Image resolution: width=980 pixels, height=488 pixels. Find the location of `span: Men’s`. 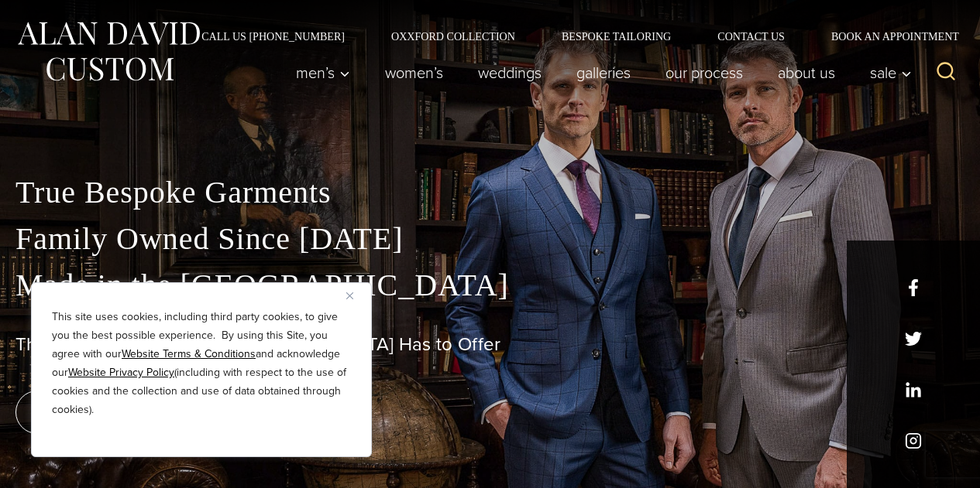

span: Men’s is located at coordinates (323, 73).